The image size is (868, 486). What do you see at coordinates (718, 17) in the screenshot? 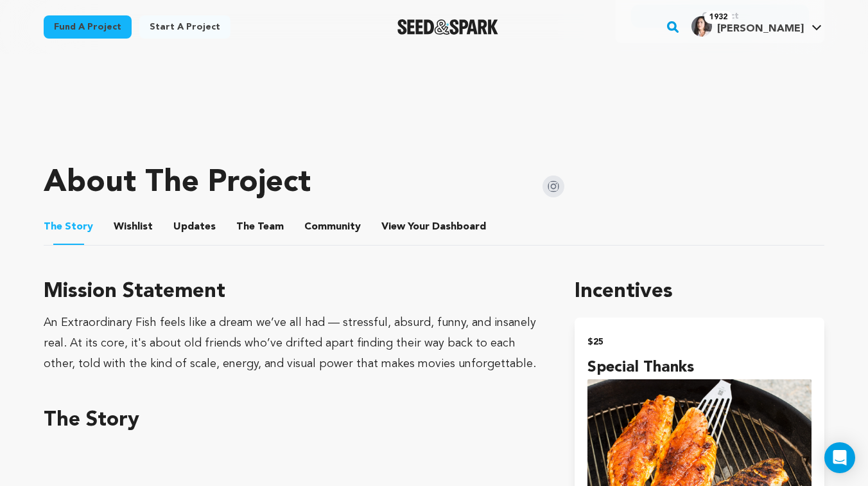
I see `span: 1932` at bounding box center [718, 17].